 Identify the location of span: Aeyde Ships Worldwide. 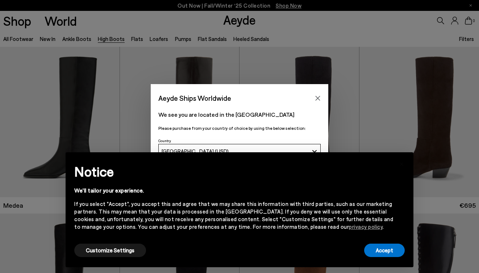
(195, 98).